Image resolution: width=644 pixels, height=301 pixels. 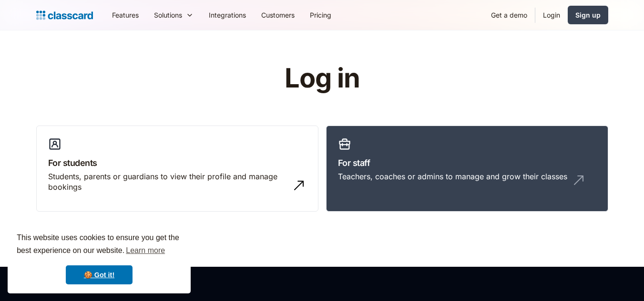 What do you see at coordinates (509, 15) in the screenshot?
I see `a: Get a demo` at bounding box center [509, 15].